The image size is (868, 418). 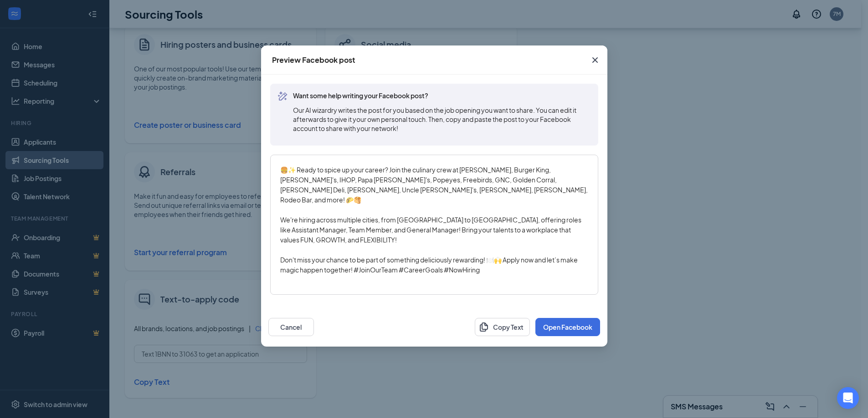 I want to click on button: CopyCopy Text, so click(x=502, y=327).